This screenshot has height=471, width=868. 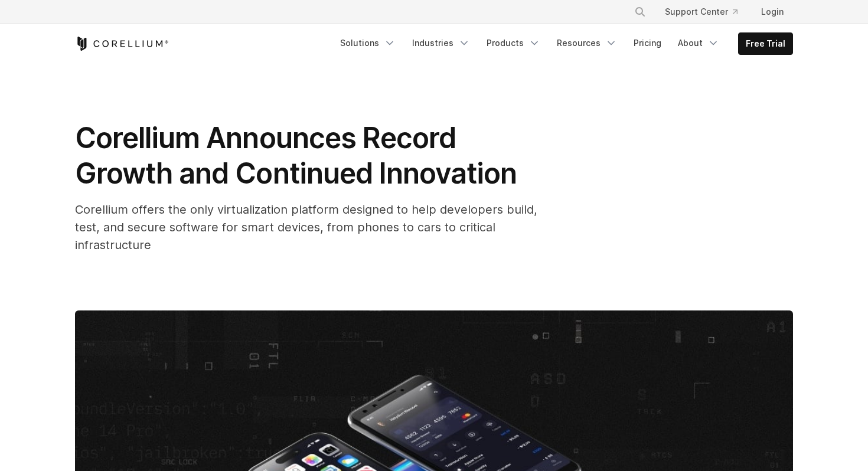 What do you see at coordinates (772, 12) in the screenshot?
I see `a: Login` at bounding box center [772, 12].